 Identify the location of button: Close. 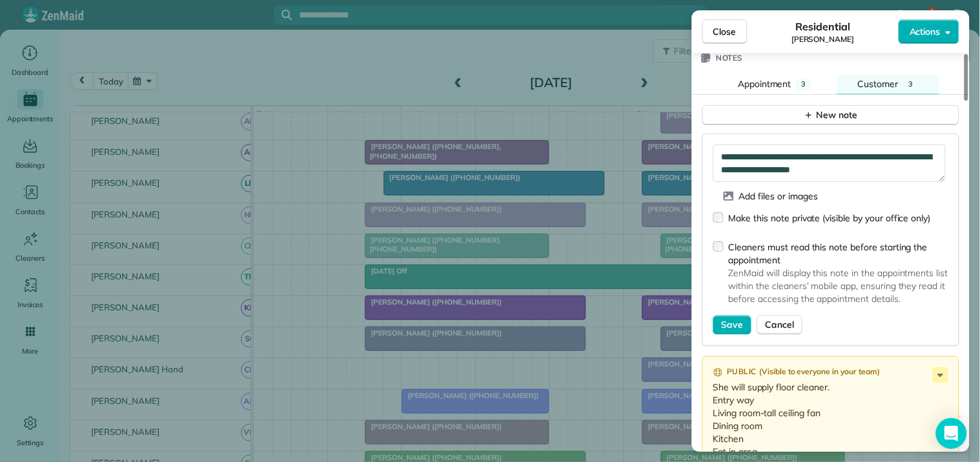
(725, 32).